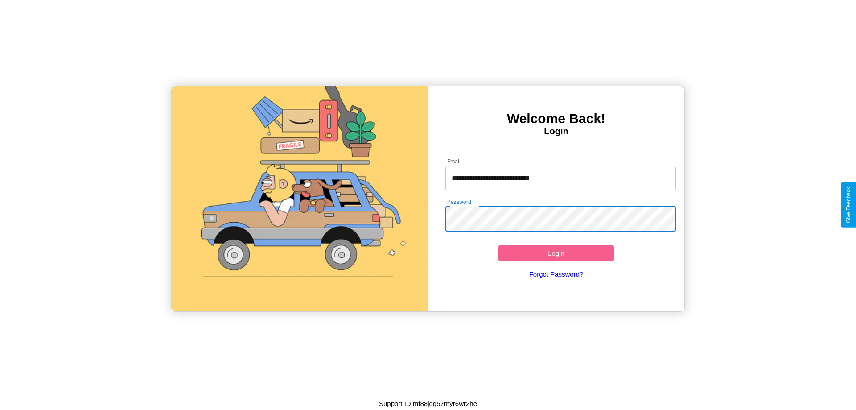 The image size is (856, 410). Describe the element at coordinates (557, 274) in the screenshot. I see `a: Forgot Password?` at that location.